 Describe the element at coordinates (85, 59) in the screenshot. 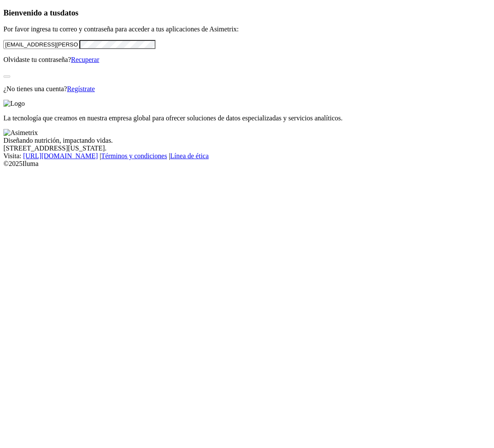

I see `a: Recuperar` at that location.